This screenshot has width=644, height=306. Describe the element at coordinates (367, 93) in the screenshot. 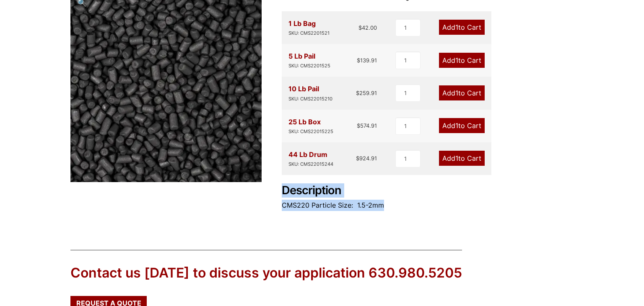

I see `bdi: 259.91` at that location.